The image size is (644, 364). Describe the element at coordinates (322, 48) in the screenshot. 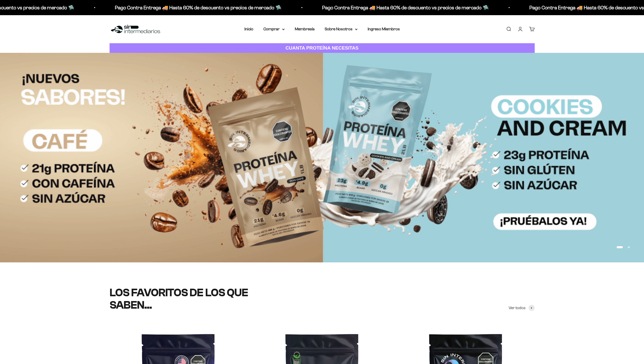

I see `strong: CUANTA PROTEÍNA NECESITAS` at that location.